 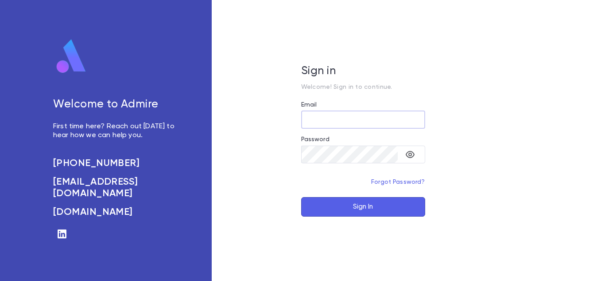 I want to click on img: logo, so click(x=71, y=56).